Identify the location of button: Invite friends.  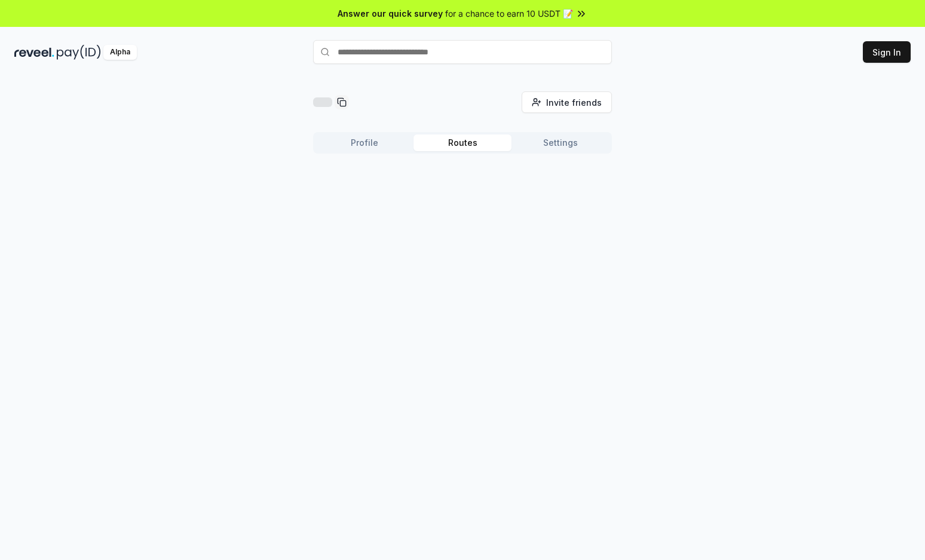
(567, 102).